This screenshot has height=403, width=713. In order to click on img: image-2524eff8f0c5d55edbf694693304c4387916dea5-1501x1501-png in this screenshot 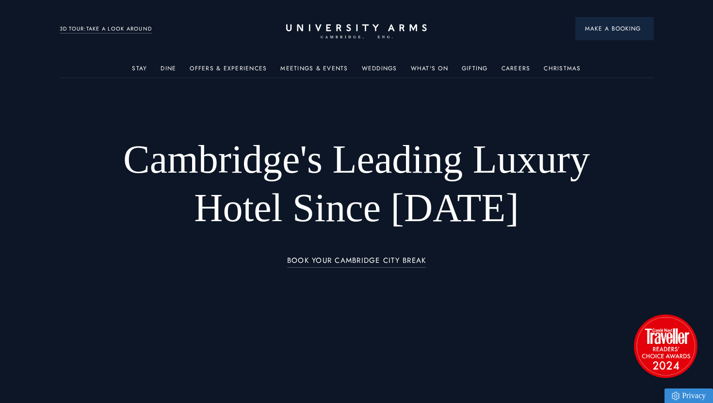, I will do `click(666, 346)`.